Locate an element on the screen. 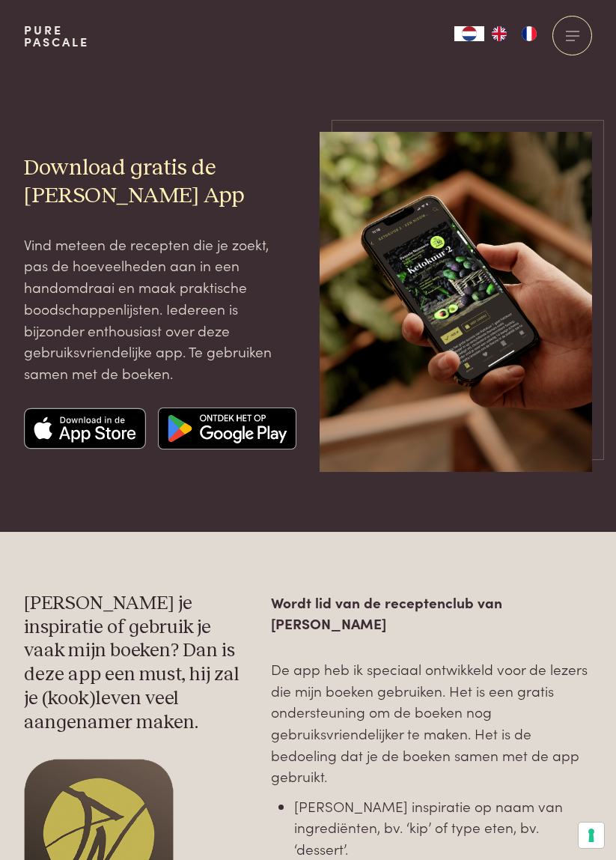 The image size is (616, 860). aside: Language selected: Nederlands is located at coordinates (499, 34).